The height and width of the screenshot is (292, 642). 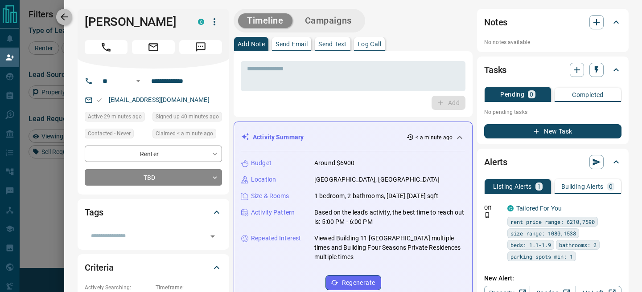 I want to click on p: Send Email, so click(x=292, y=44).